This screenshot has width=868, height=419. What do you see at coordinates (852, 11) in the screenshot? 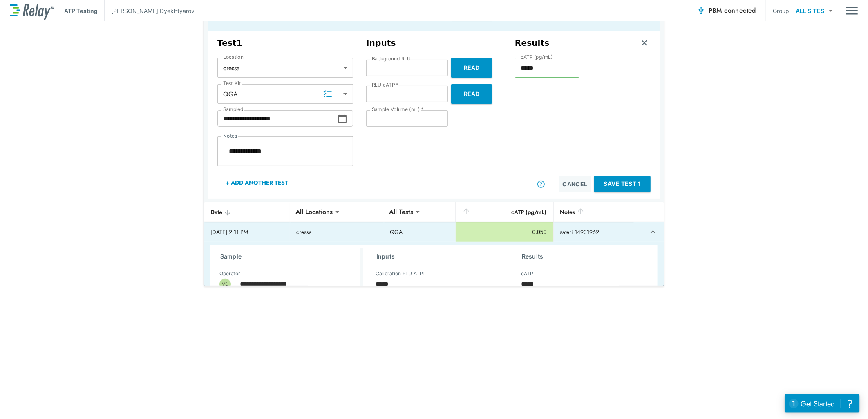
I see `button: Main menu` at bounding box center [852, 11].